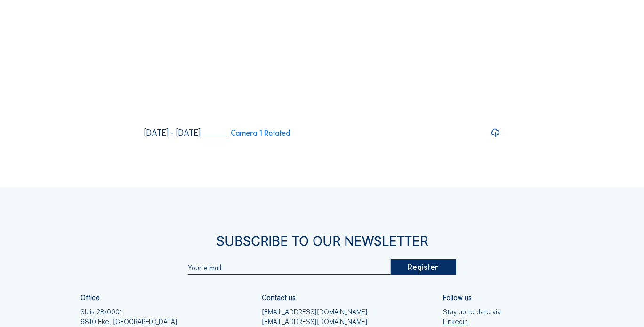  Describe the element at coordinates (279, 298) in the screenshot. I see `div: Contact us` at that location.